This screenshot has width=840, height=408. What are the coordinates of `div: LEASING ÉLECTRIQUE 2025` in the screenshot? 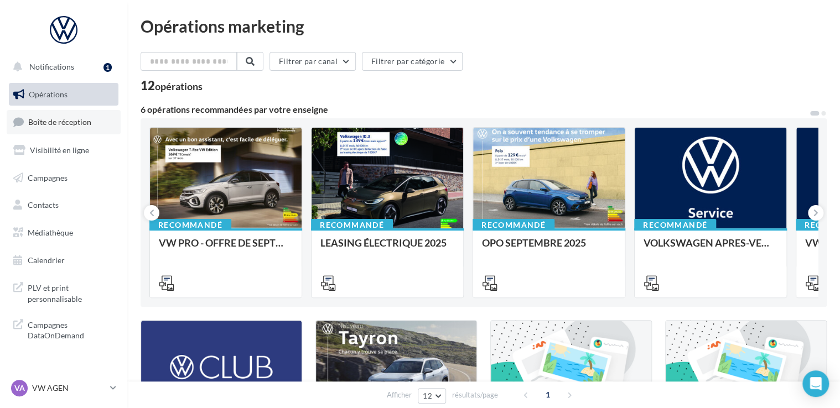 It's located at (387, 248).